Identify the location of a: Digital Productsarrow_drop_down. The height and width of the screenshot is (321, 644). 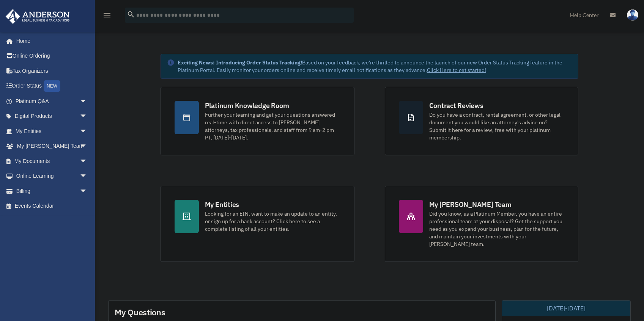
(52, 116).